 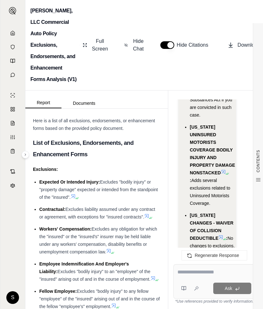 I want to click on span: Adds several exclusions related to Uninsured Motorists Coverage., so click(x=210, y=192).